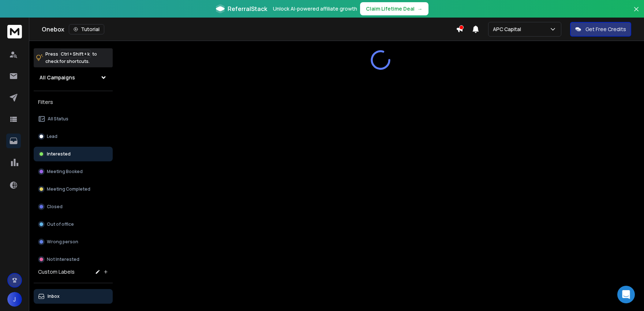  Describe the element at coordinates (73, 172) in the screenshot. I see `button: Meeting Booked` at that location.